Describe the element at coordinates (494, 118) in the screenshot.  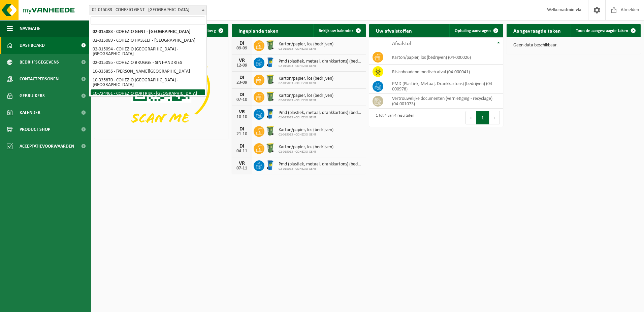
I see `button: Next` at that location.